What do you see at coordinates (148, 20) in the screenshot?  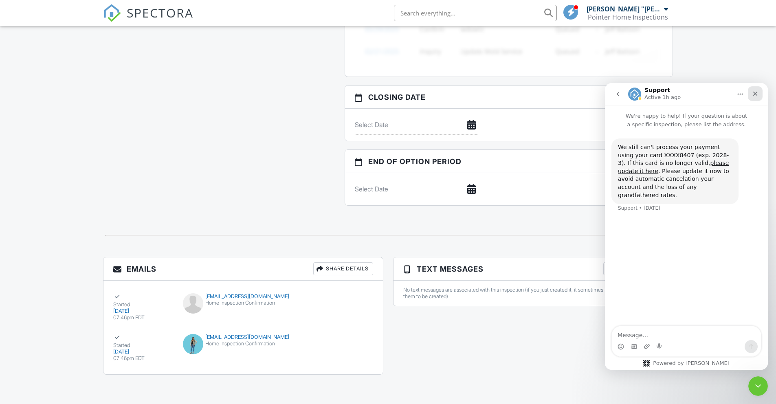 I see `a: SPECTORA` at bounding box center [148, 20].